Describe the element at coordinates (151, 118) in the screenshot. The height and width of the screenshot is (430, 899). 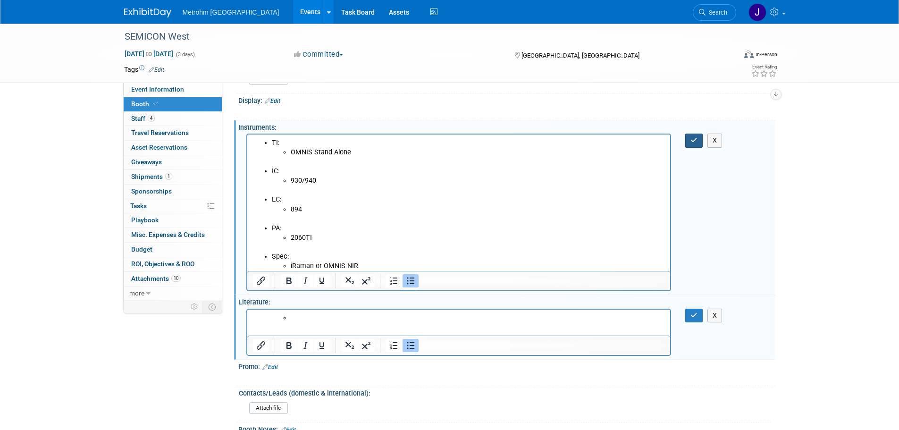
I see `span: 4` at that location.